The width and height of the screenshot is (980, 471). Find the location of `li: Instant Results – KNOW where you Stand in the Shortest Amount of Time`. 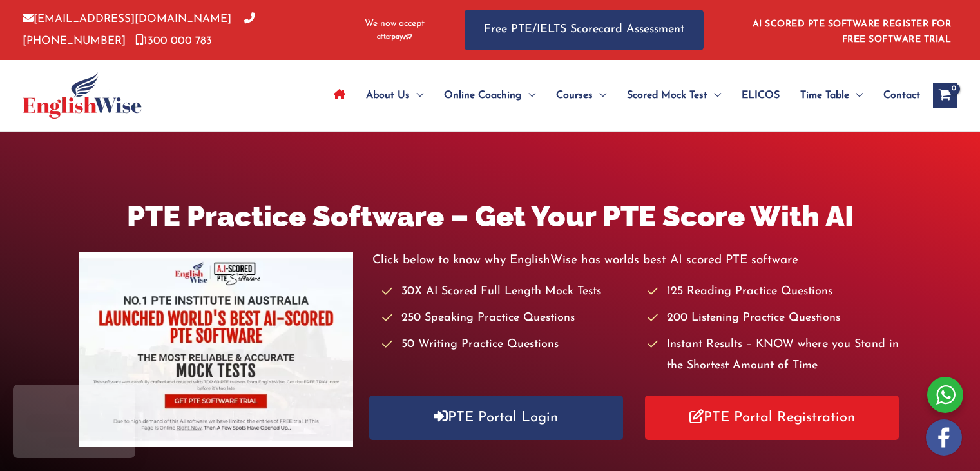

li: Instant Results – KNOW where you Stand in the Shortest Amount of Time is located at coordinates (775, 356).